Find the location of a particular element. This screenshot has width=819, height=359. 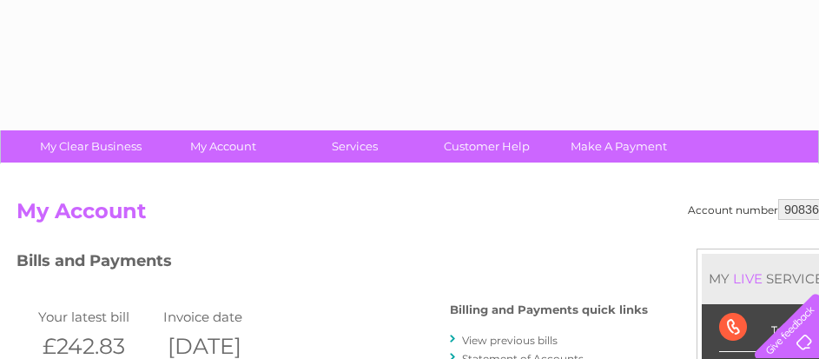

a: Services is located at coordinates (354, 146).